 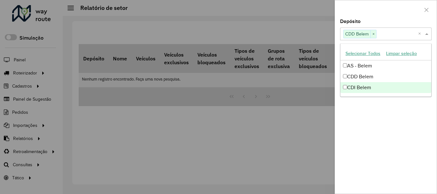 I want to click on label: Depósito, so click(x=351, y=21).